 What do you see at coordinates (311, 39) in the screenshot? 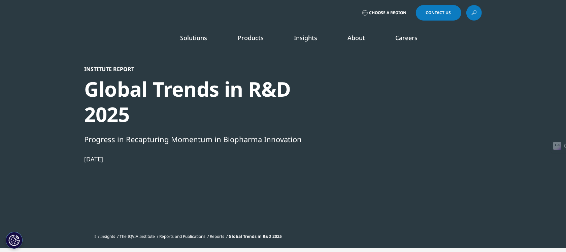
I see `nav: Primary` at bounding box center [311, 39].